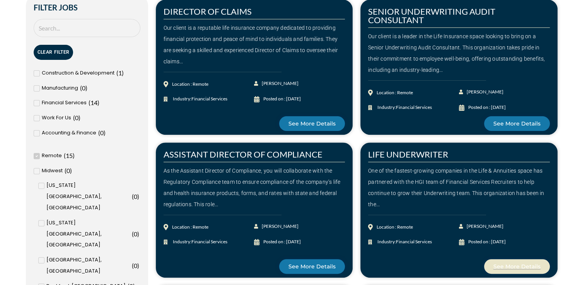  I want to click on span: 15, so click(69, 155).